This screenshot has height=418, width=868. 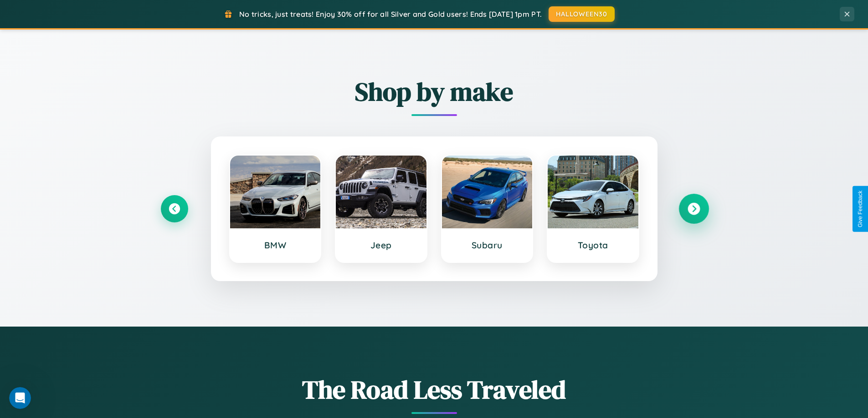 What do you see at coordinates (487, 245) in the screenshot?
I see `h3: Subaru` at bounding box center [487, 245].